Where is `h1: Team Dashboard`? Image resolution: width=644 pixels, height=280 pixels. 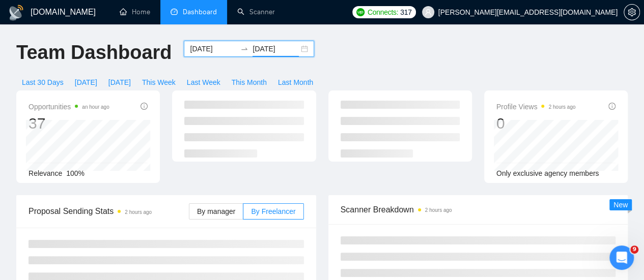 h1: Team Dashboard is located at coordinates (94, 52).